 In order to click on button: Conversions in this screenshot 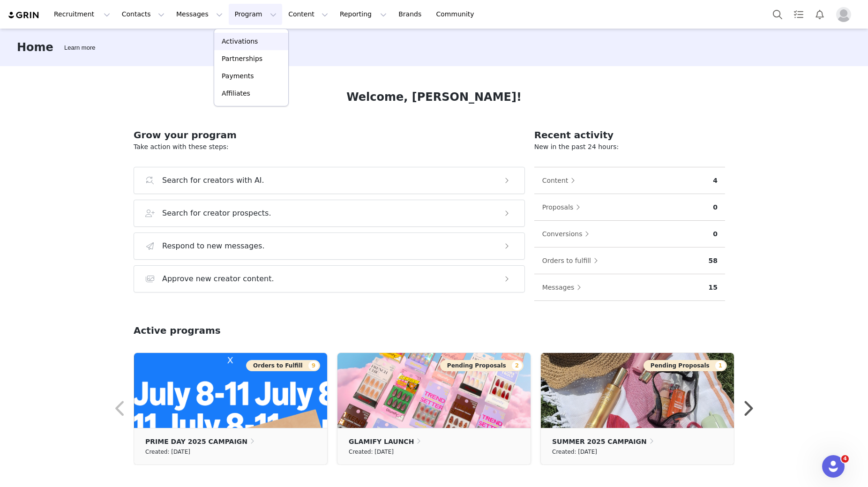, I will do `click(568, 234)`.